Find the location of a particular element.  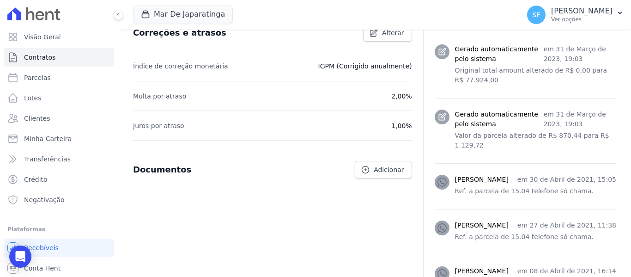

span: Alterar is located at coordinates (393, 33).